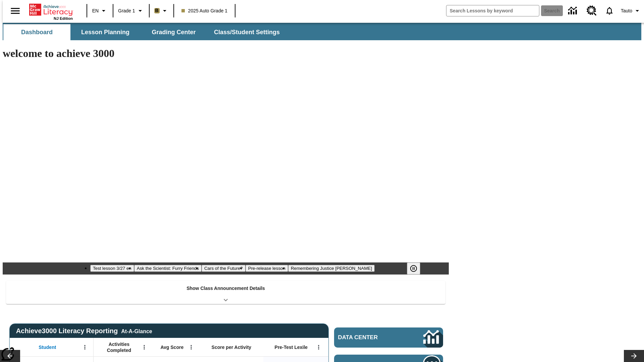 Image resolution: width=644 pixels, height=362 pixels. Describe the element at coordinates (131, 11) in the screenshot. I see `button: Grade: Grade 1, Select a grade` at that location.